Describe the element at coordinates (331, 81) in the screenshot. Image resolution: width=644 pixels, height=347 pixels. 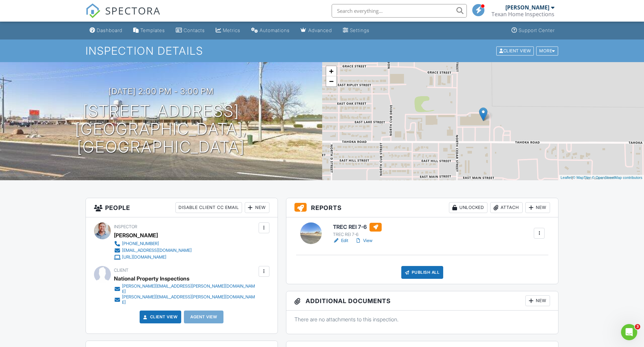
I see `a: Zoom out` at that location.